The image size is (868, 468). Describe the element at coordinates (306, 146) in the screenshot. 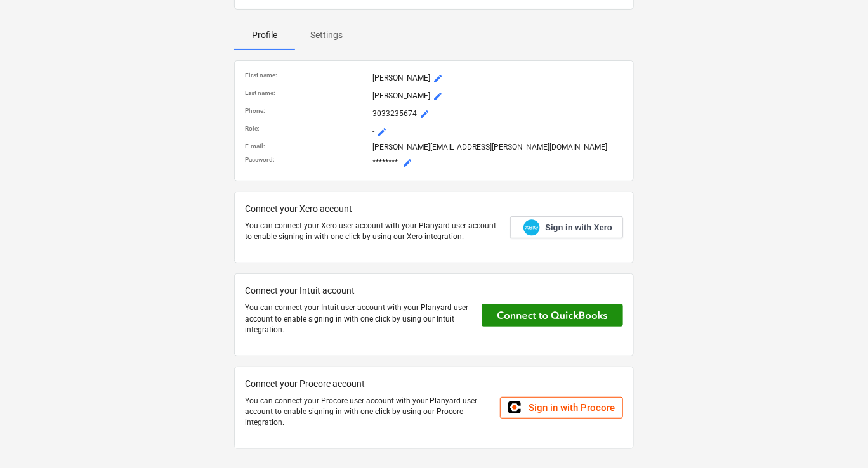

I see `p: E-mail :` at that location.